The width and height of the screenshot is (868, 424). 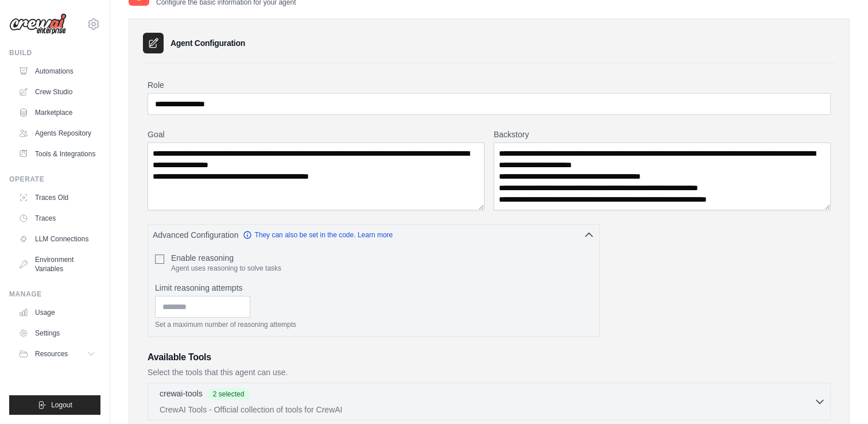 I want to click on label: Role, so click(x=489, y=85).